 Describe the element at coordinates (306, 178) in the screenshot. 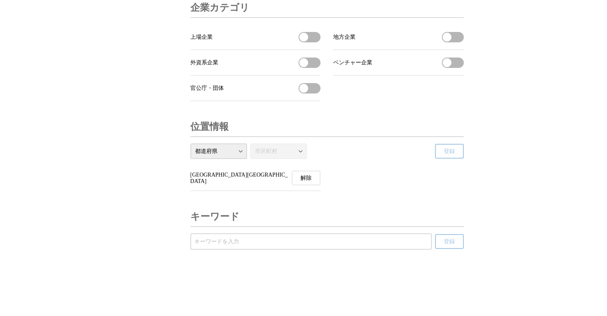

I see `button: 愛知県名古屋市の受信を解除` at that location.